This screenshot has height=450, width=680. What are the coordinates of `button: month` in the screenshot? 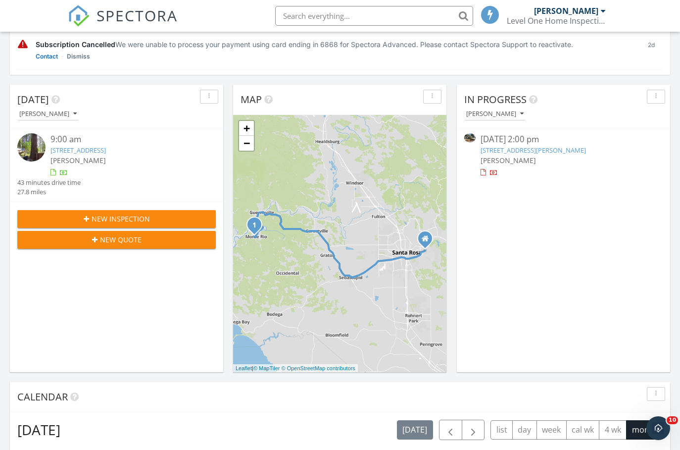 It's located at (645, 429).